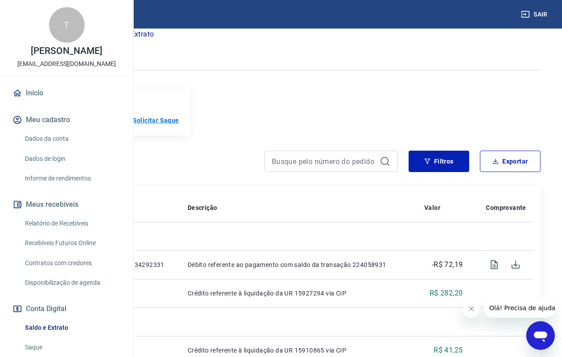  Describe the element at coordinates (72, 243) in the screenshot. I see `a: Recebíveis Futuros Online` at that location.